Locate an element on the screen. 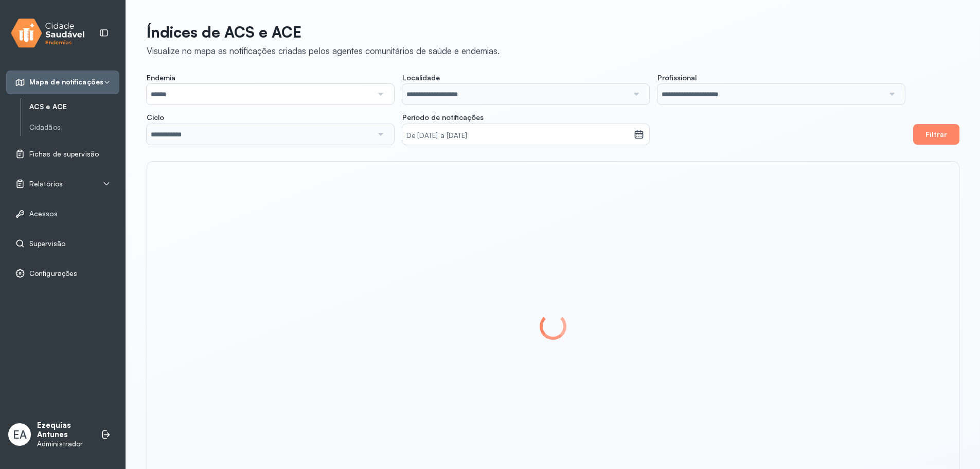 This screenshot has height=469, width=980. a: Cidadãos is located at coordinates (74, 127).